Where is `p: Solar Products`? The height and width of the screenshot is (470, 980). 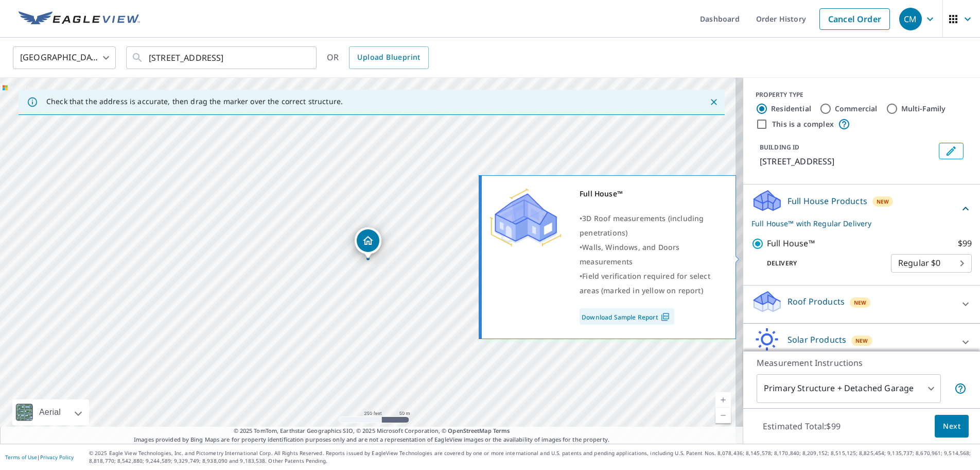 p: Solar Products is located at coordinates (817, 340).